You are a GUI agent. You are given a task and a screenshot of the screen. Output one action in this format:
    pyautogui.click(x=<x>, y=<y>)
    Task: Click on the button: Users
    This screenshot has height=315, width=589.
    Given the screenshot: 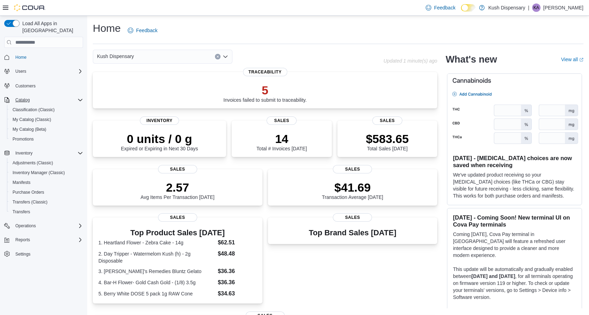 What is the action you would take?
    pyautogui.click(x=44, y=71)
    